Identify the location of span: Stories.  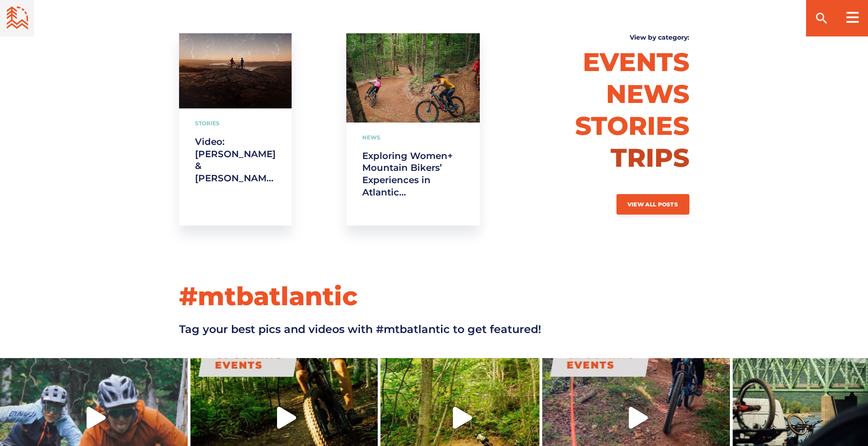
(207, 123).